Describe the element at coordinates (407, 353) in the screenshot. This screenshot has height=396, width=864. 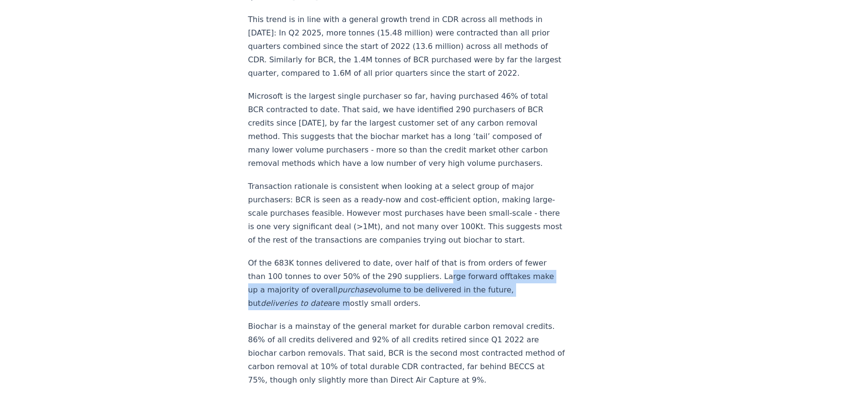
I see `p: Biochar is a mainstay of the general market for durable carbon removal credits. 86% of all credit...` at that location.